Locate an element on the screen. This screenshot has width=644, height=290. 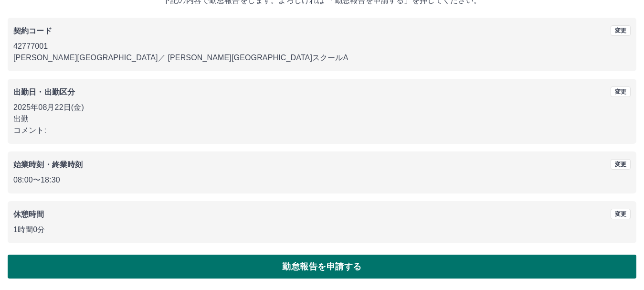
b: 出勤日・出勤区分 is located at coordinates (44, 92).